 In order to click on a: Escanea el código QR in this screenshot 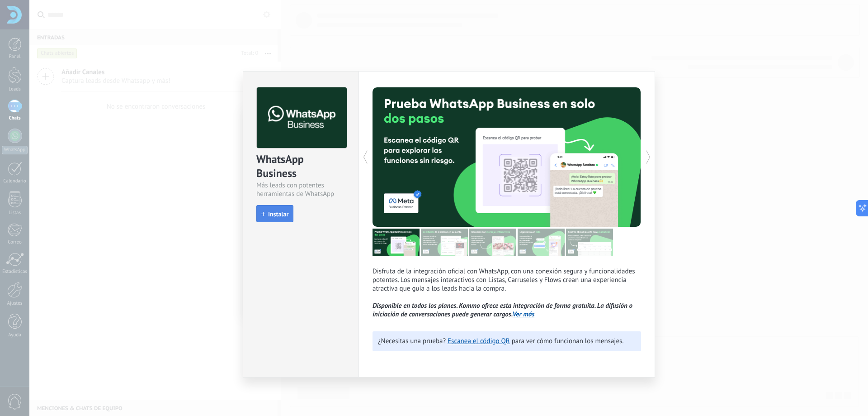, I will do `click(478, 340)`.